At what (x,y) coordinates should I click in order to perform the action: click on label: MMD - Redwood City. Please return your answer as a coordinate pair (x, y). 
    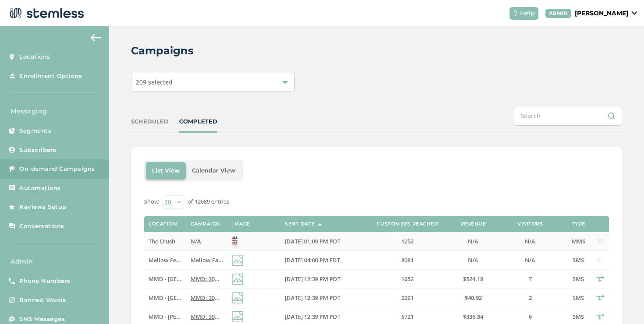
    Looking at the image, I should click on (165, 279).